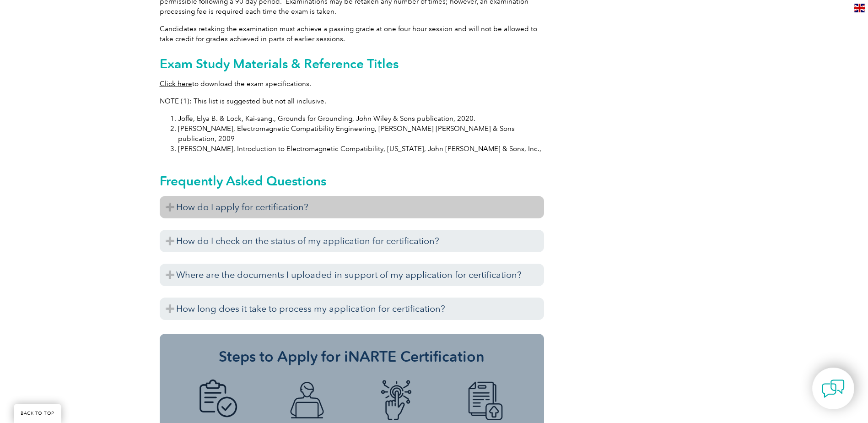  I want to click on img: icon-blue-finger-button.png, so click(396, 400).